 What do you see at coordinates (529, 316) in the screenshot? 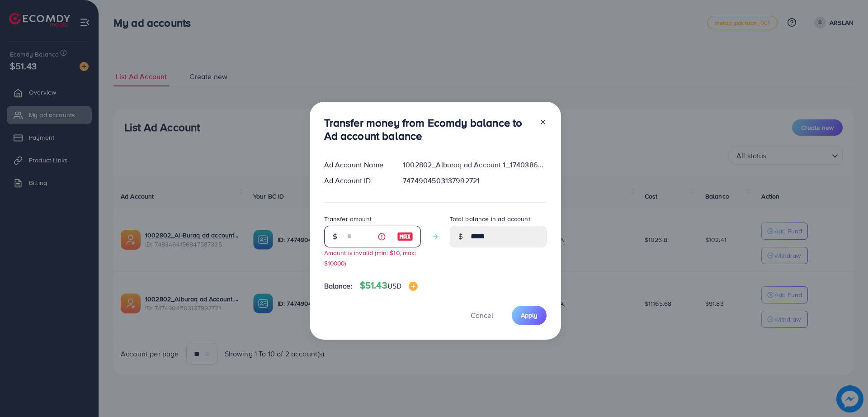
I see `button: Apply` at bounding box center [529, 316].